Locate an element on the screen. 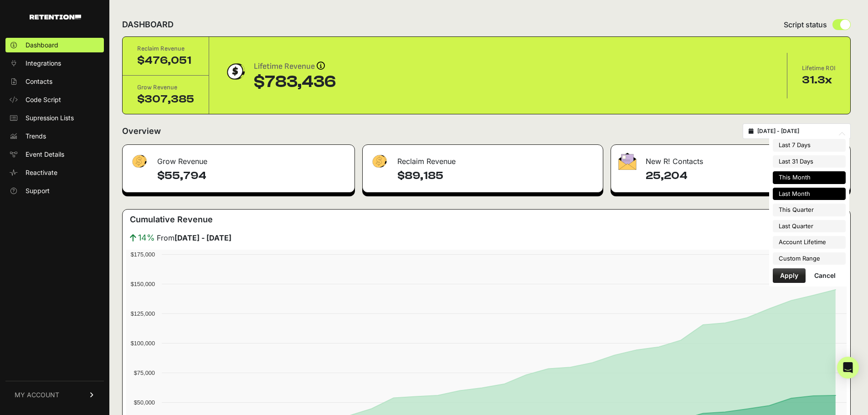  img: dollar-coin-05c43ed7efb7bc0c12610022525b4bbbb207c7efeef5aecc26f025e68dcafac9.png is located at coordinates (235, 71).